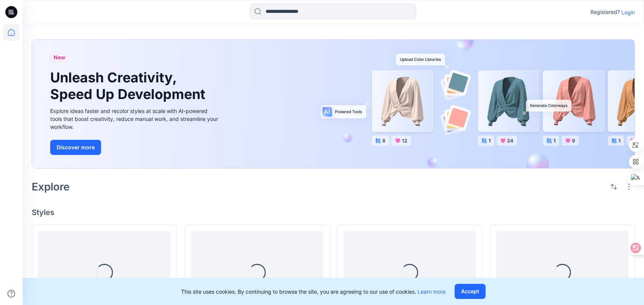 The width and height of the screenshot is (644, 305). I want to click on h1: Unleash Creativity, Speed Up Development, so click(129, 86).